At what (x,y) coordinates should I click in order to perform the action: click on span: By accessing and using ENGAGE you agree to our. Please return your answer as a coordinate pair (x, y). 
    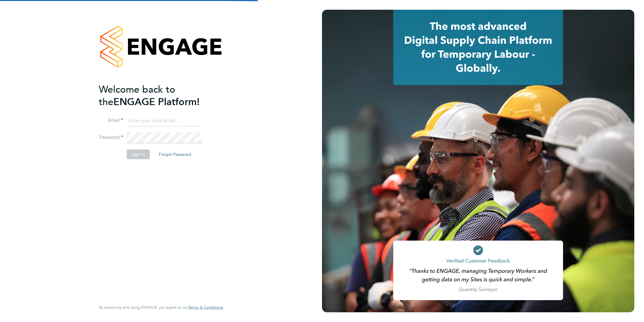
    Looking at the image, I should click on (161, 307).